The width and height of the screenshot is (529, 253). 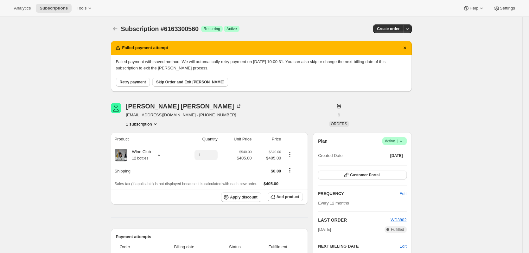 What do you see at coordinates (22, 8) in the screenshot?
I see `span: Analytics` at bounding box center [22, 8].